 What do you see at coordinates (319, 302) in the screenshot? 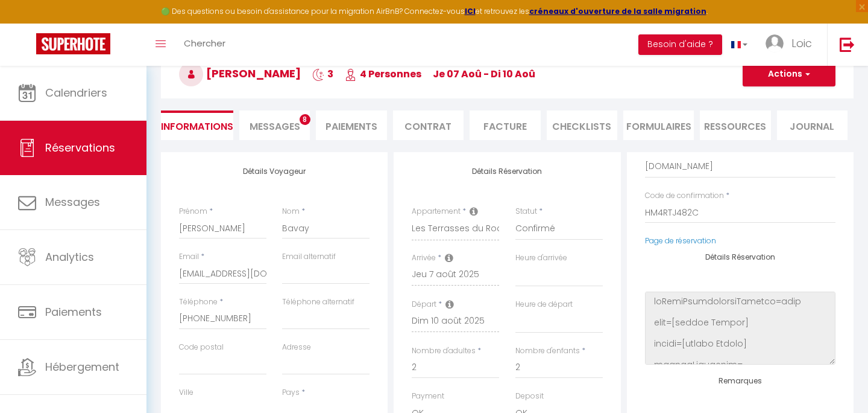
I see `label: Téléphone alternatif` at bounding box center [319, 302].